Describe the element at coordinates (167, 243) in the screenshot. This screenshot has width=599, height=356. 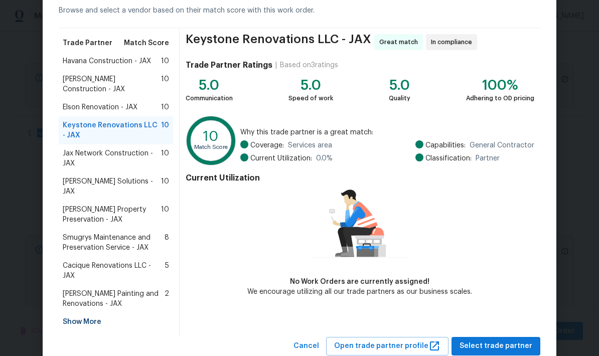
I see `span: 8` at that location.